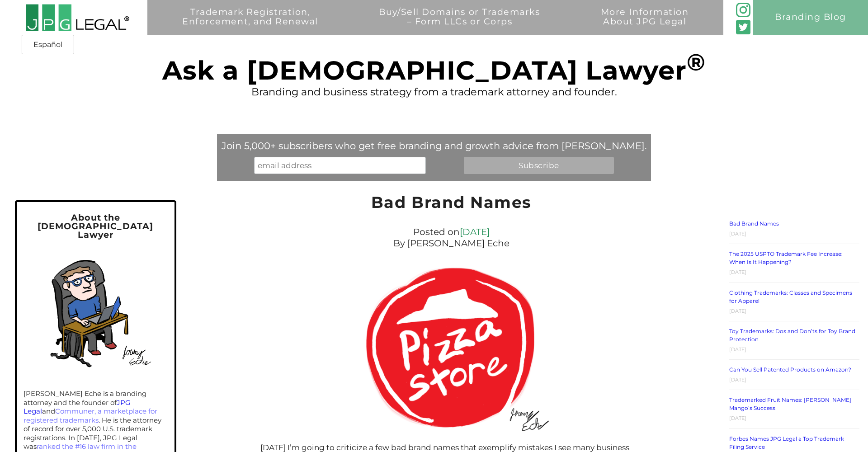 This screenshot has height=452, width=868. Describe the element at coordinates (95, 313) in the screenshot. I see `img: Self-portrait of Jeremy in his home office.` at that location.